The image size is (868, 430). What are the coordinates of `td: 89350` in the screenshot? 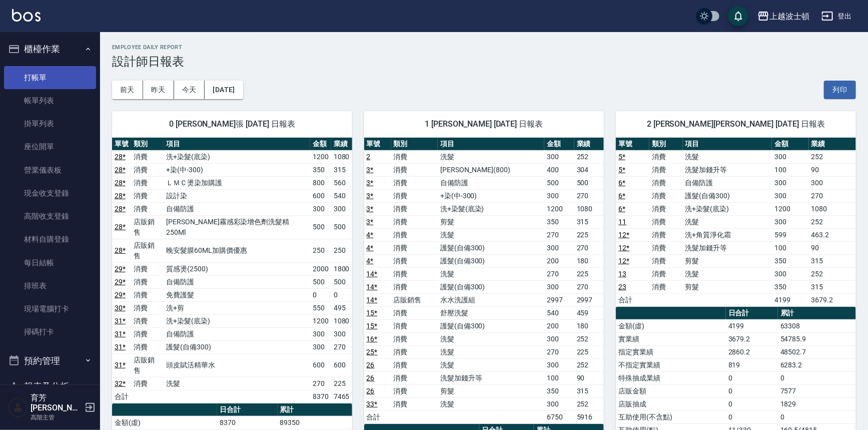 It's located at (315, 422).